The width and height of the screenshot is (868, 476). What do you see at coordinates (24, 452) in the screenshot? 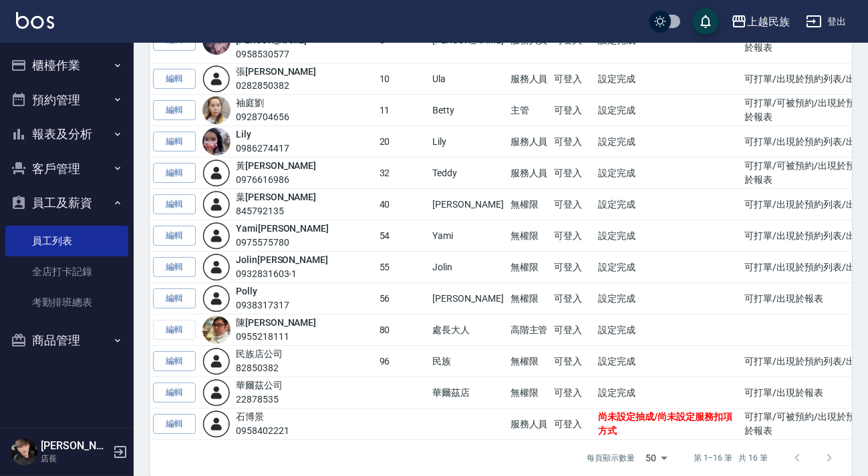
I see `img: Person` at bounding box center [24, 452].